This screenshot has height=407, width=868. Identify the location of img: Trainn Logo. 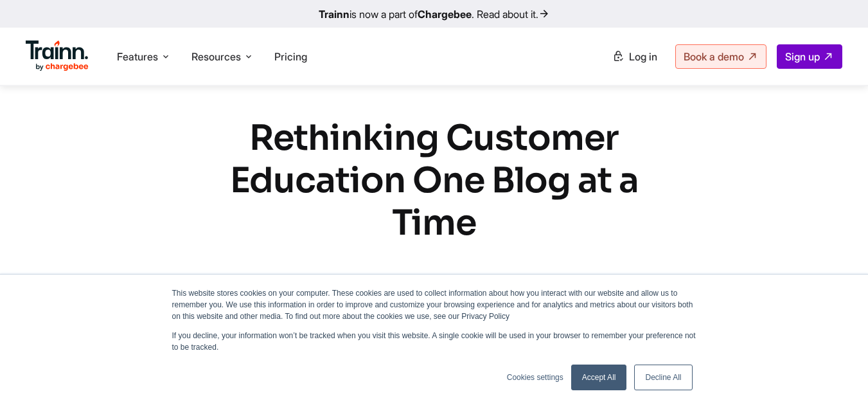
(57, 56).